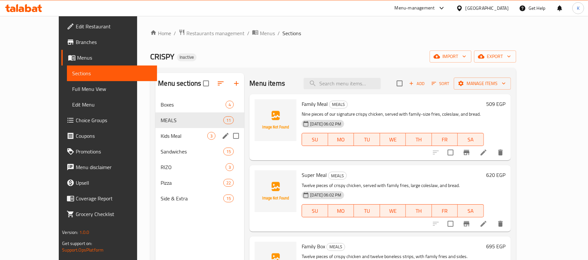 The height and width of the screenshot is (260, 588). I want to click on button: import, so click(450, 56).